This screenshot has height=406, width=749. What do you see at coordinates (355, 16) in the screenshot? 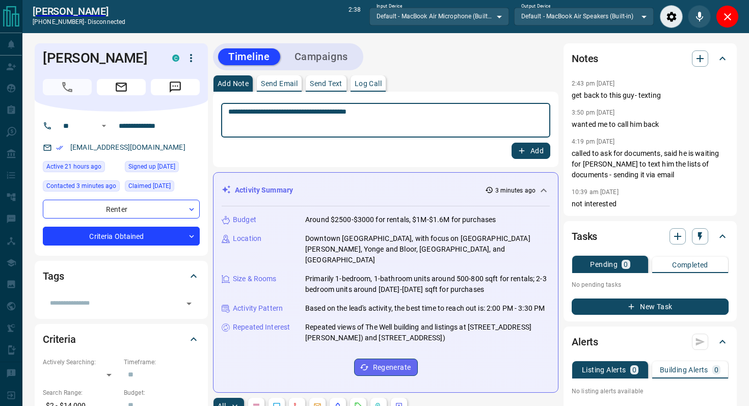
I see `p: 2:38` at bounding box center [355, 16].